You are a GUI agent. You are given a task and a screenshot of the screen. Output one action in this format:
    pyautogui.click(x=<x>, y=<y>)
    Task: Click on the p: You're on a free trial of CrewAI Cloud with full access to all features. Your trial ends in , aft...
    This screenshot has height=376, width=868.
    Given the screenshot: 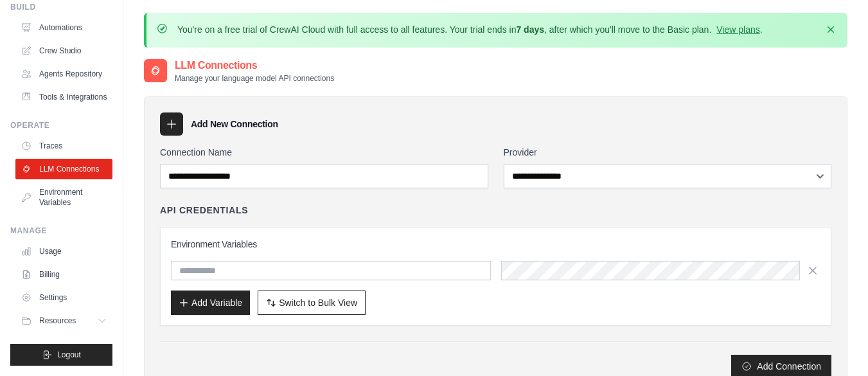 What is the action you would take?
    pyautogui.click(x=470, y=30)
    